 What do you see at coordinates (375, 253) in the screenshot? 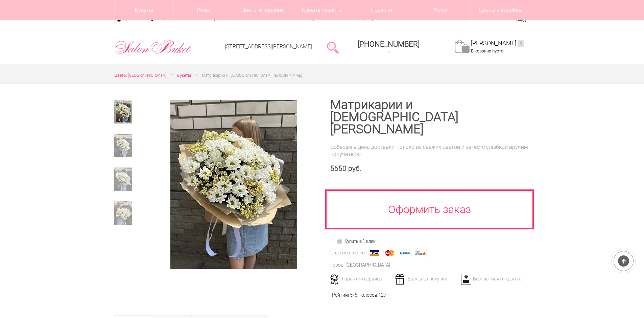
I see `img: Visa` at bounding box center [375, 253].